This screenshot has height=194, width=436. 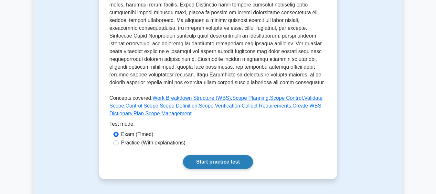 I want to click on label: Exam (Timed), so click(x=137, y=134).